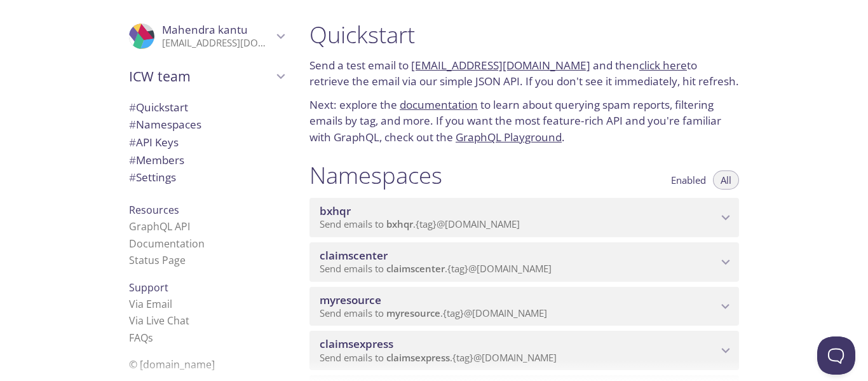 The height and width of the screenshot is (381, 868). Describe the element at coordinates (439, 104) in the screenshot. I see `a: documentation` at that location.